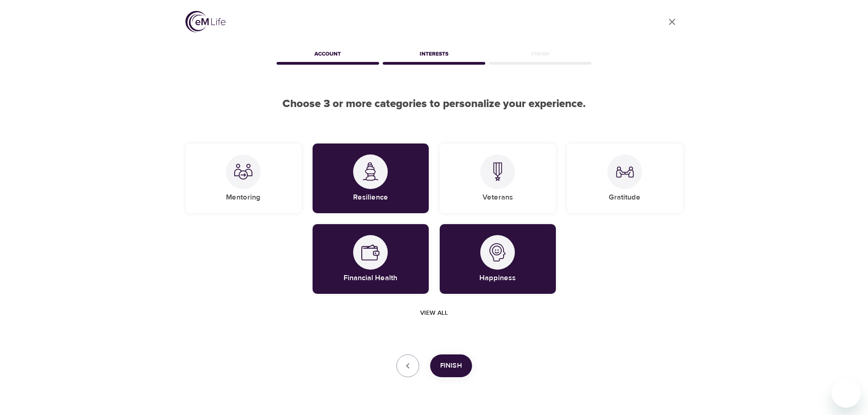  I want to click on div: HappinessHappiness, so click(498, 259).